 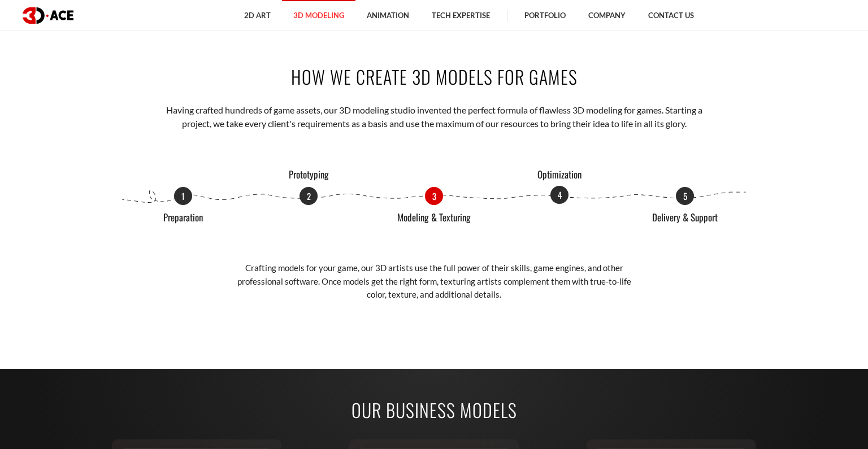 I want to click on p: 4, so click(x=559, y=195).